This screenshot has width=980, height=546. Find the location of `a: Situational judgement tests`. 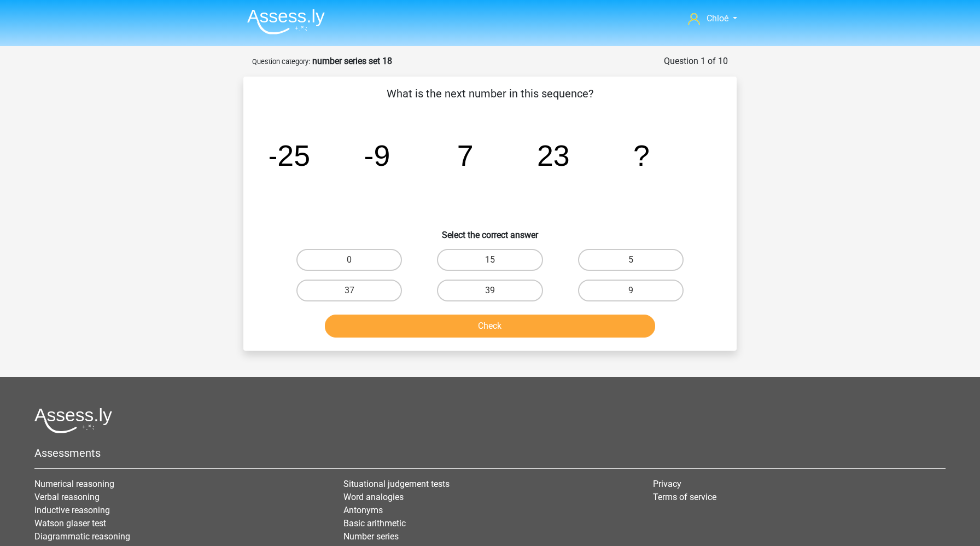

a: Situational judgement tests is located at coordinates (397, 483).